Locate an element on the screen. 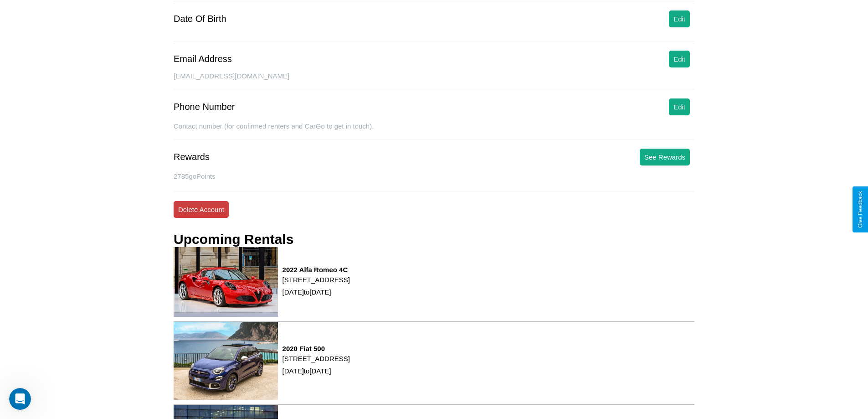 This screenshot has width=868, height=419. div: Rewards is located at coordinates (191, 157).